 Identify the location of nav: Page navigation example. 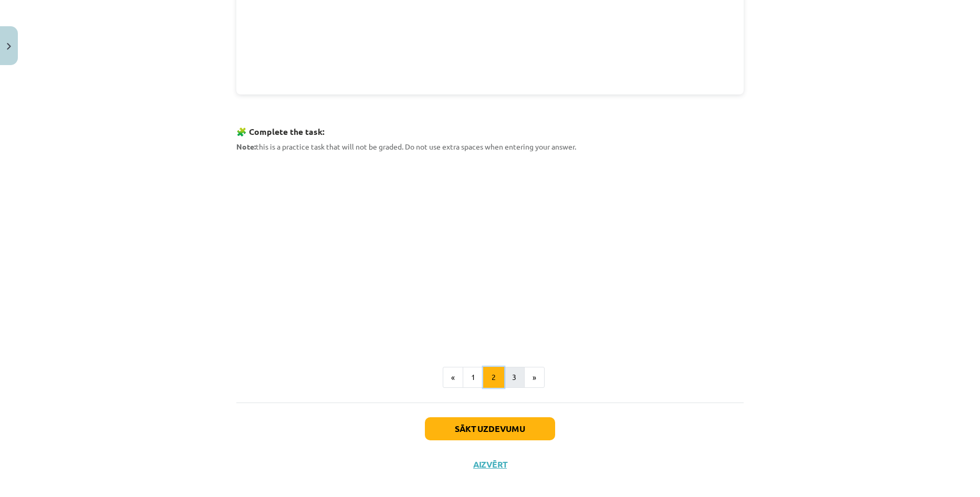
(490, 377).